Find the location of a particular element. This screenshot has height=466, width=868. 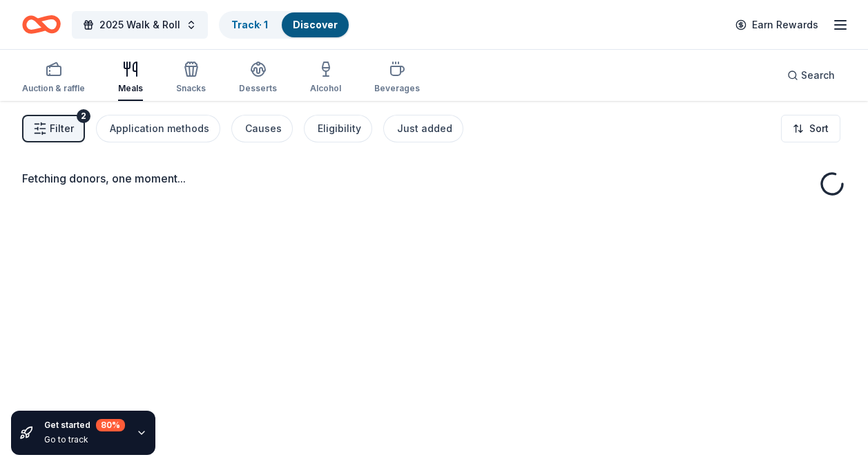

button: Alcohol is located at coordinates (325, 78).